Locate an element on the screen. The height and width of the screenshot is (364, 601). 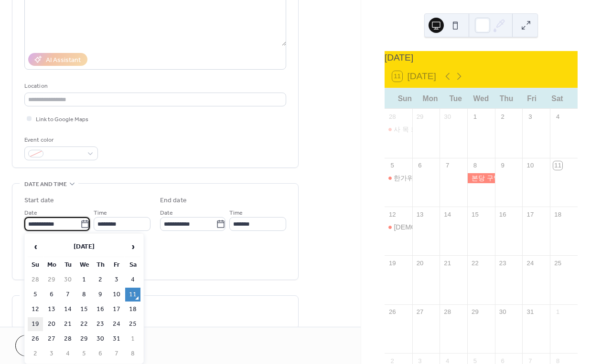
div: 10 is located at coordinates (530, 166).